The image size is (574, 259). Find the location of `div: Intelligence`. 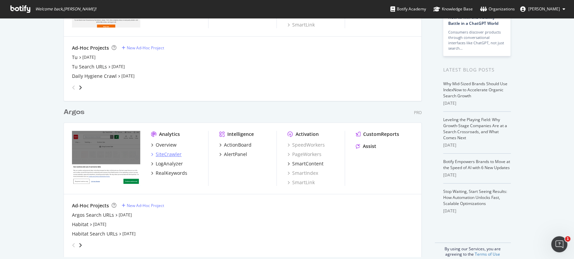

div: Intelligence is located at coordinates (240, 134).